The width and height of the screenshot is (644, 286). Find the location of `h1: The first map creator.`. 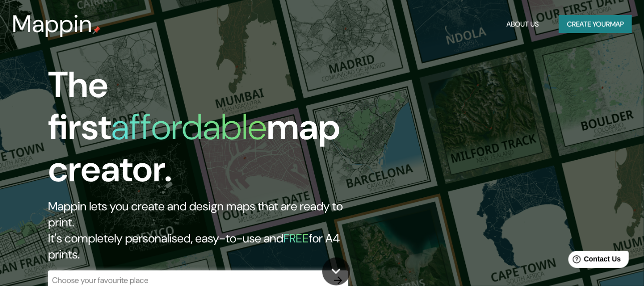

h1: The first map creator. is located at coordinates (209, 131).